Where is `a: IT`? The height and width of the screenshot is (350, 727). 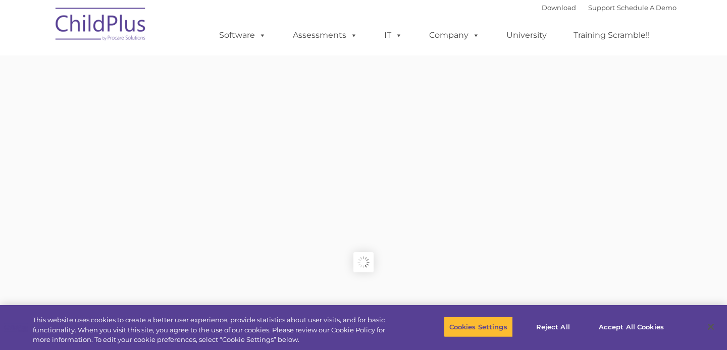 a: IT is located at coordinates (393, 35).